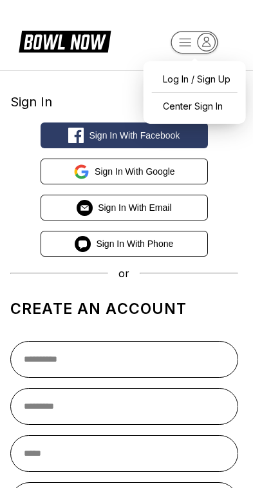 Image resolution: width=253 pixels, height=488 pixels. What do you see at coordinates (124, 135) in the screenshot?
I see `button: Sign in with Facebook` at bounding box center [124, 135].